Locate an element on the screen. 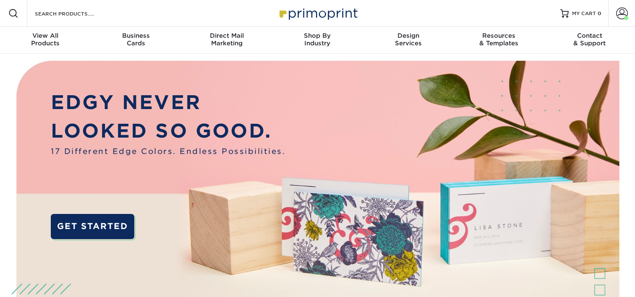  div: Services is located at coordinates (409, 39).